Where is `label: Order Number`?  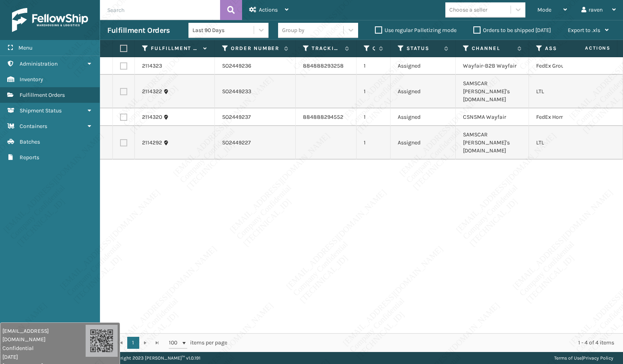
label: Order Number is located at coordinates (255, 48).